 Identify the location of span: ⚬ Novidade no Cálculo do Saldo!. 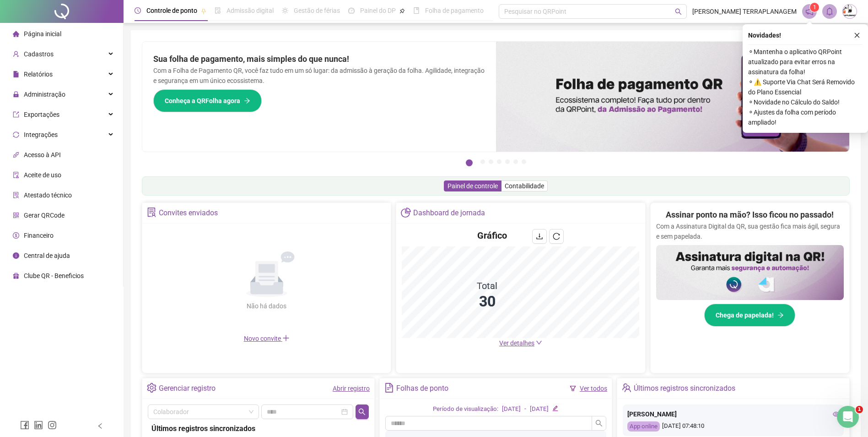
(805, 102).